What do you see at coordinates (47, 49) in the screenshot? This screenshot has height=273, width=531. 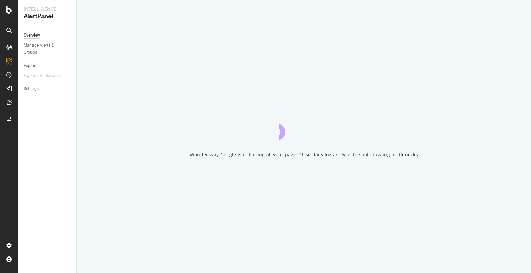 I see `a: Manage Alerts & Groups` at bounding box center [47, 49].